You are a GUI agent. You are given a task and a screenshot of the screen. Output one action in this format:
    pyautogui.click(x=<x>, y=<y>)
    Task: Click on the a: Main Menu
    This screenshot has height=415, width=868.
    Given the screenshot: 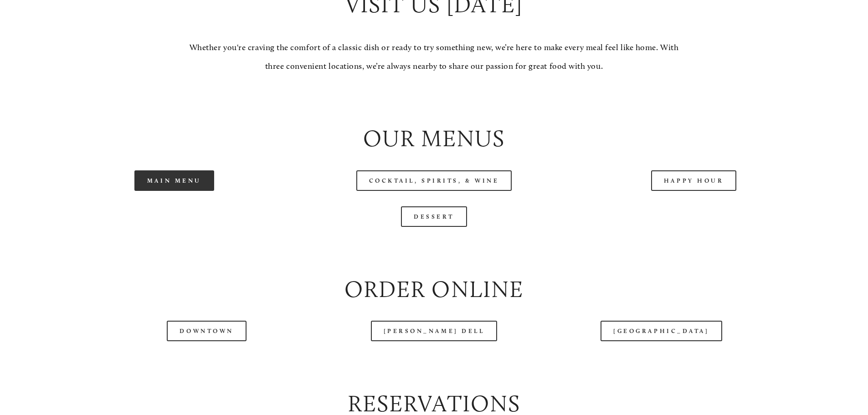 What is the action you would take?
    pyautogui.click(x=174, y=180)
    